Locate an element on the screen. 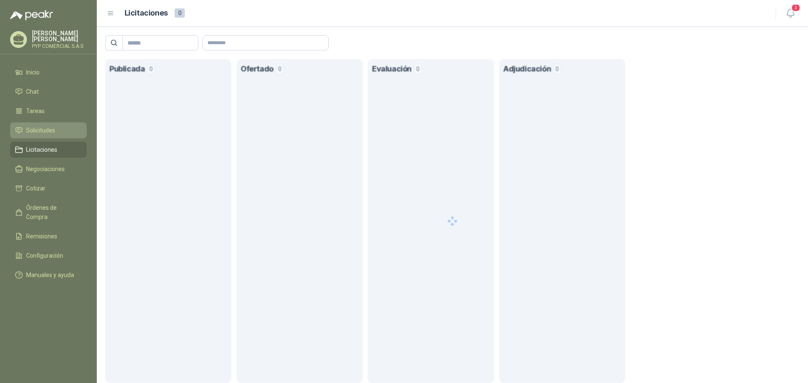  a: Manuales y ayuda is located at coordinates (48, 275).